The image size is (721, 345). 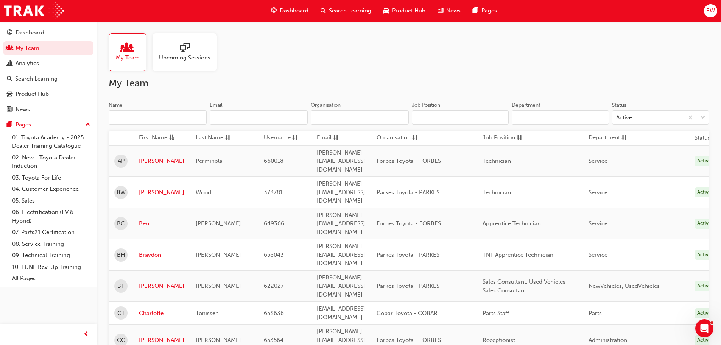 What do you see at coordinates (51, 267) in the screenshot?
I see `a: 10. TUNE Rev-Up Training` at bounding box center [51, 267].